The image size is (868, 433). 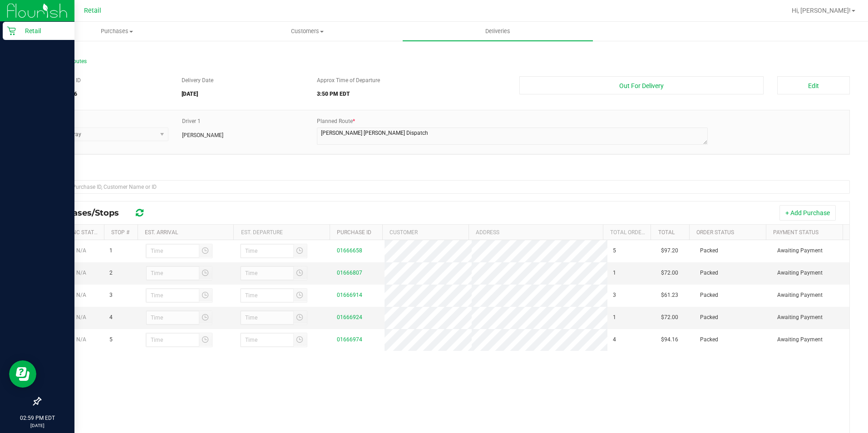 What do you see at coordinates (536, 232) in the screenshot?
I see `th: Address` at bounding box center [536, 232].